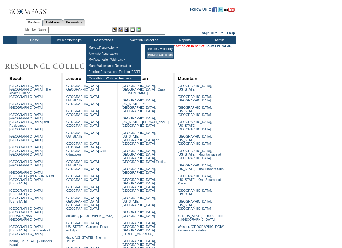  What do you see at coordinates (143, 40) in the screenshot?
I see `td: Vacation Collection` at bounding box center [143, 40].